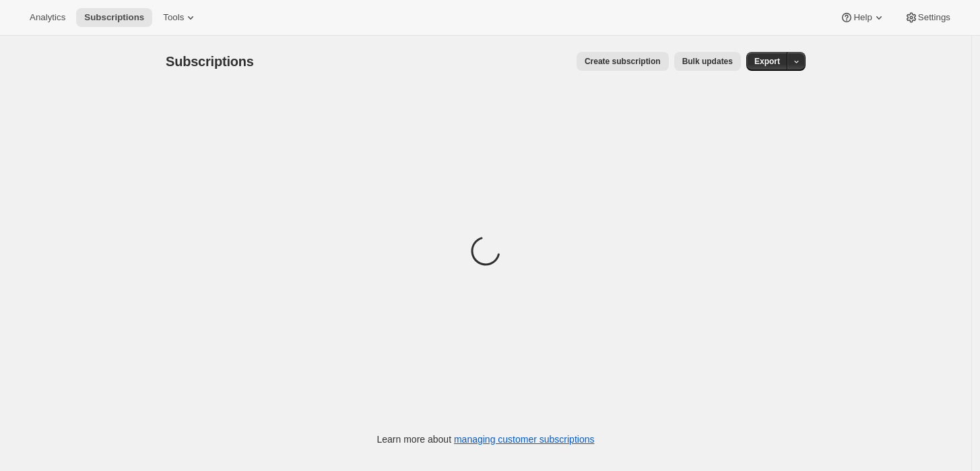 The height and width of the screenshot is (471, 980). Describe the element at coordinates (622, 62) in the screenshot. I see `button: Create subscription` at that location.